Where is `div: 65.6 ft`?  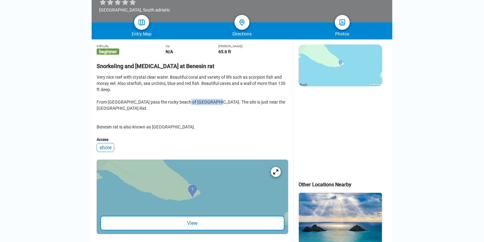
div: 65.6 ft is located at coordinates (253, 52).